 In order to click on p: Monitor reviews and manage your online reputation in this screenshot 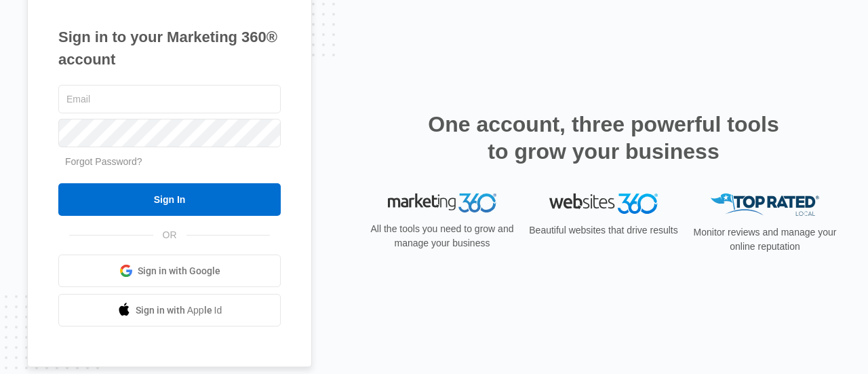, I will do `click(765, 240)`.